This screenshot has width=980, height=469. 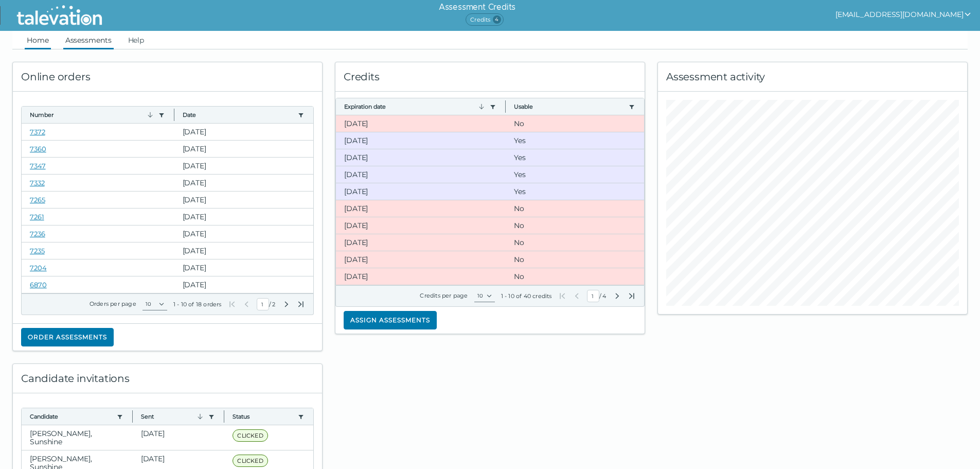 What do you see at coordinates (137, 40) in the screenshot?
I see `a: Help` at bounding box center [137, 40].